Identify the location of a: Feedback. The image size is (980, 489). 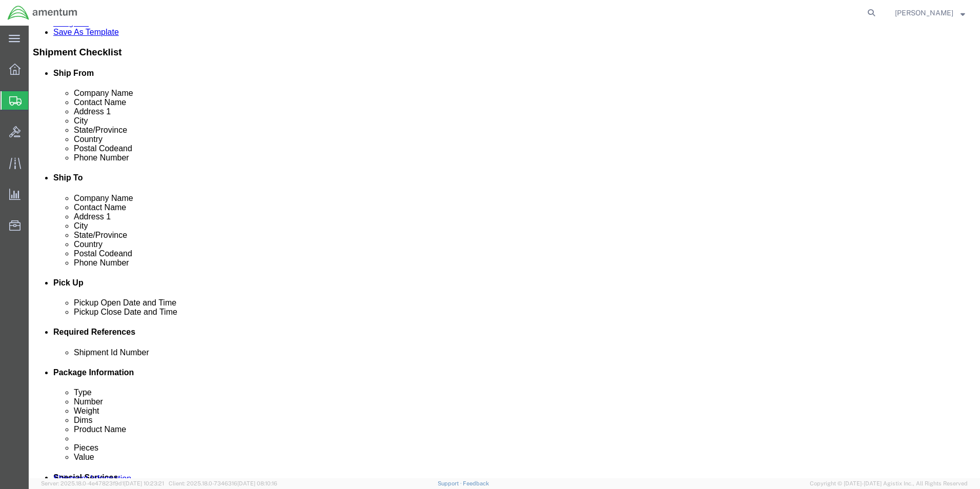
(475, 483).